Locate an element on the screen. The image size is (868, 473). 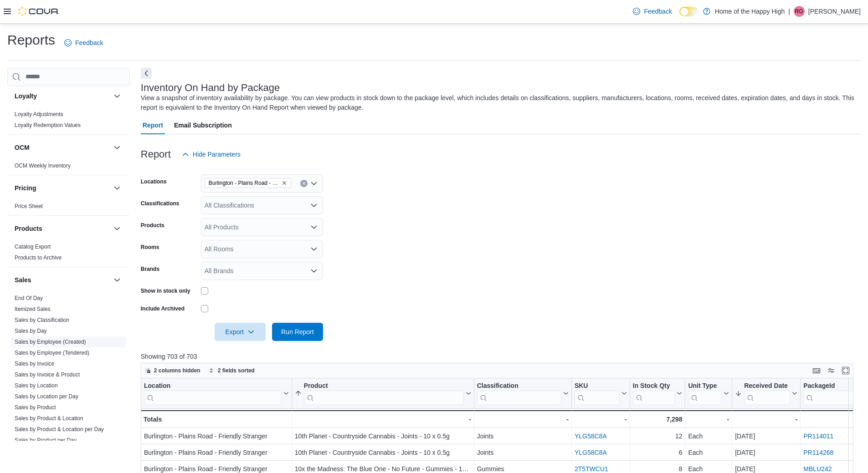
h3: Inventory On Hand by Package is located at coordinates (211, 88).